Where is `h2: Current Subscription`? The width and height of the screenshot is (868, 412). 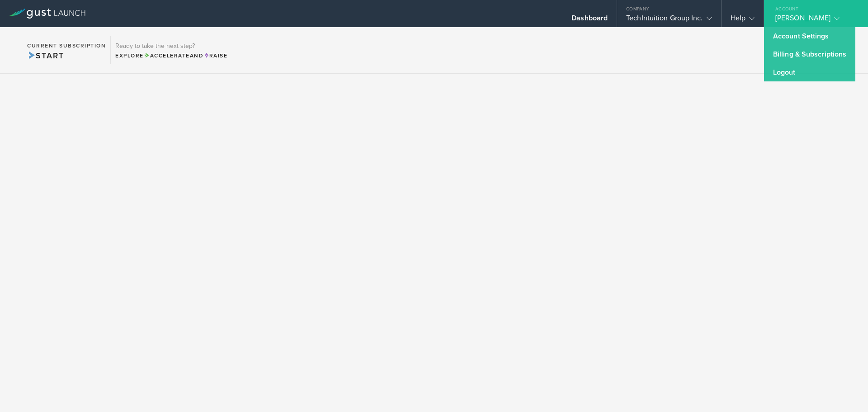
h2: Current Subscription is located at coordinates (67, 46).